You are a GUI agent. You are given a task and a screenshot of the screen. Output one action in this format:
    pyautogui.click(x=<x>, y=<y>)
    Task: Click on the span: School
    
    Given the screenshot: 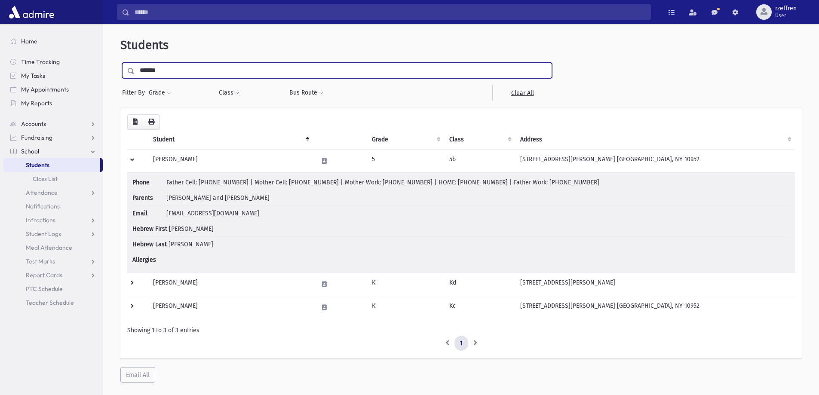 What is the action you would take?
    pyautogui.click(x=30, y=151)
    